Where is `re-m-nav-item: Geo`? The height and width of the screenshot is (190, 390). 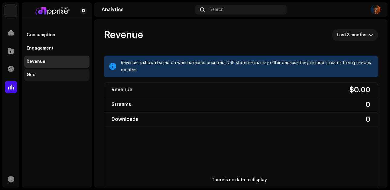 re-m-nav-item: Geo is located at coordinates (57, 75).